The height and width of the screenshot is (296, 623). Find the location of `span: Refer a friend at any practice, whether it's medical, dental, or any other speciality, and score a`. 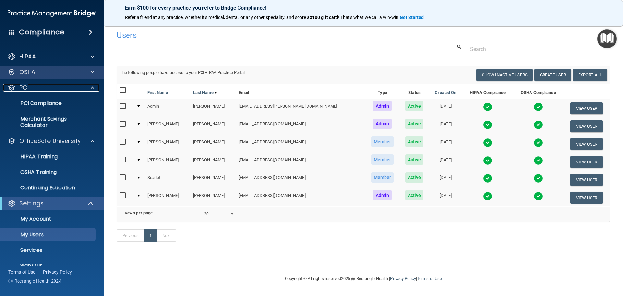

span: Refer a friend at any practice, whether it's medical, dental, or any other speciality, and score a is located at coordinates (217, 17).